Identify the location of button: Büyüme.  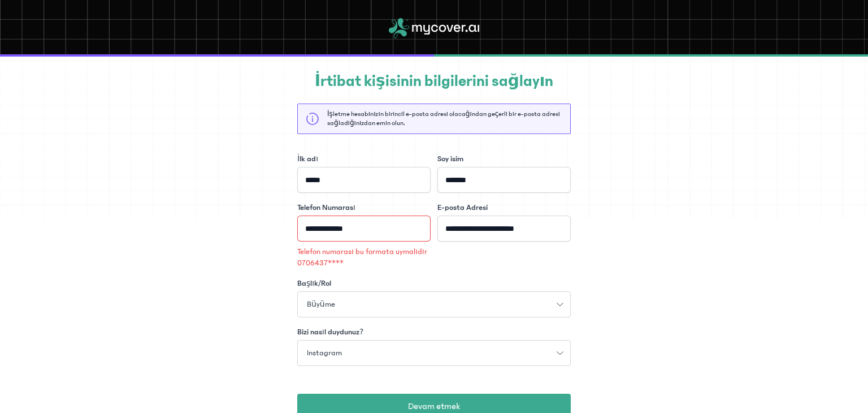
(434, 304).